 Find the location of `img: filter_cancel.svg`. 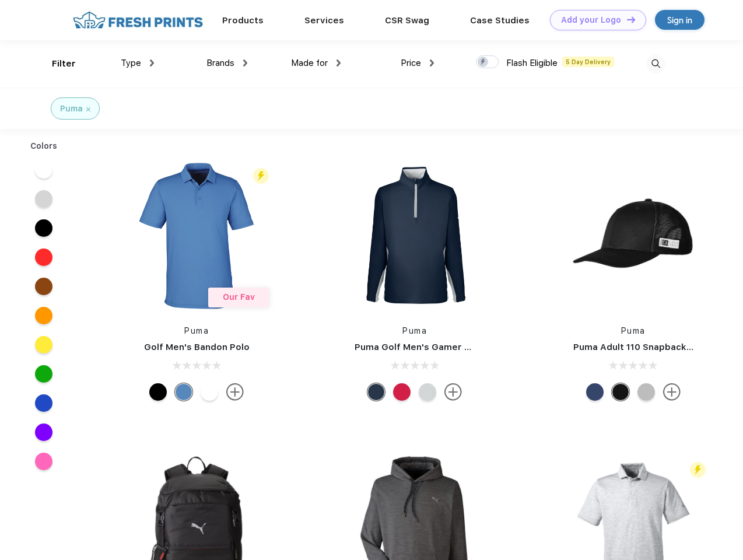

img: filter_cancel.svg is located at coordinates (88, 109).